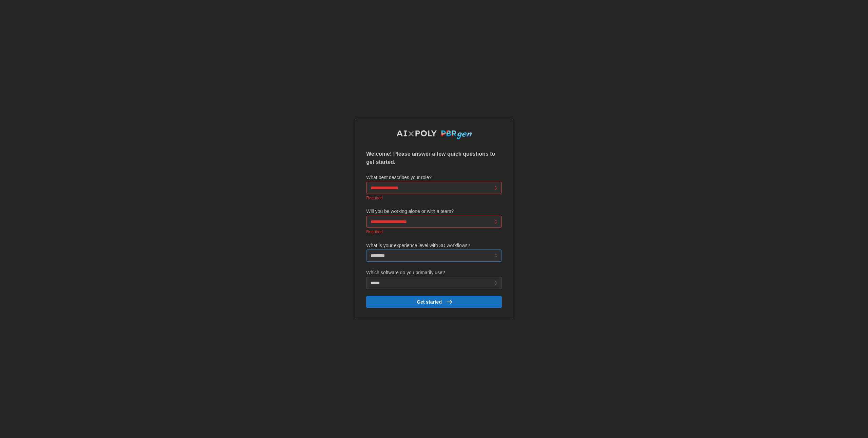 This screenshot has width=868, height=438. I want to click on label: Which software do you primarily use?, so click(405, 273).